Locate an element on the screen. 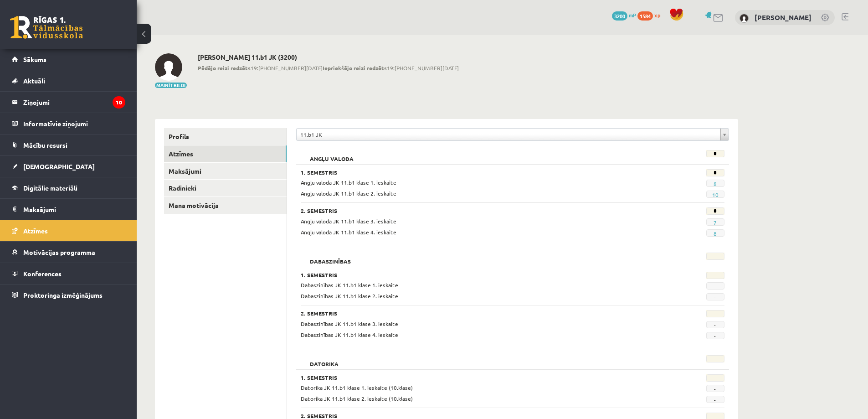 The width and height of the screenshot is (868, 419). span: Angļu valoda JK 11.b1 klase 2. ieskaite is located at coordinates (349, 194).